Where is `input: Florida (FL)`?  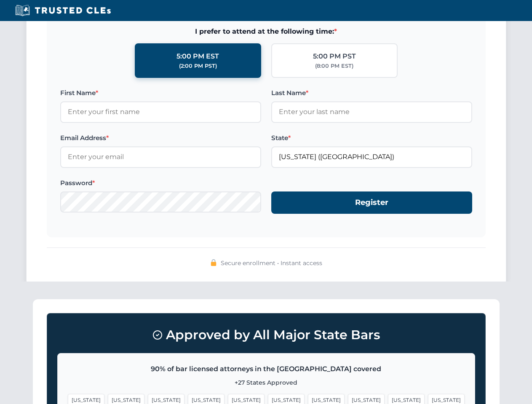
input: Florida (FL) is located at coordinates (371, 157).